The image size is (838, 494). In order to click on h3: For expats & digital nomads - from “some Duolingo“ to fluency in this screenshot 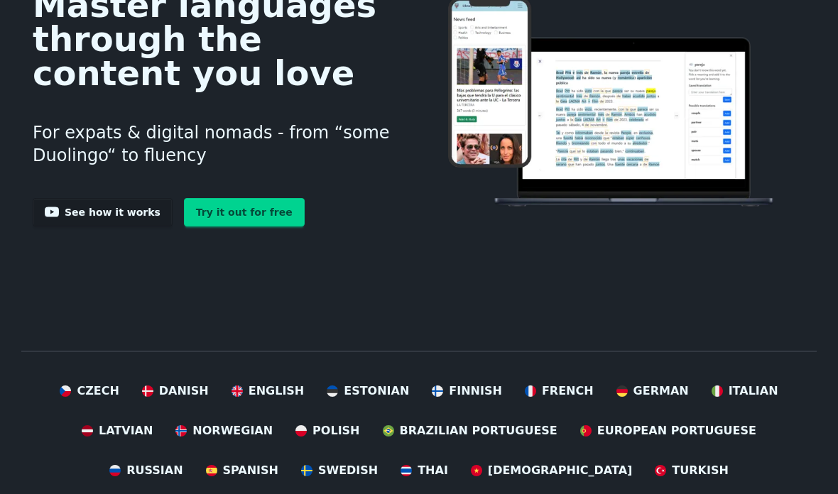, I will do `click(214, 144)`.